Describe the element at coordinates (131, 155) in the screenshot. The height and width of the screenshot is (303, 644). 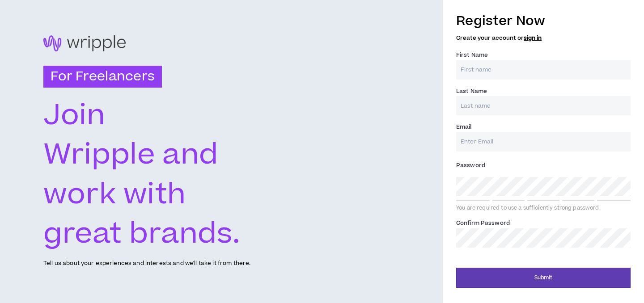
I see `text: Wripple and` at that location.